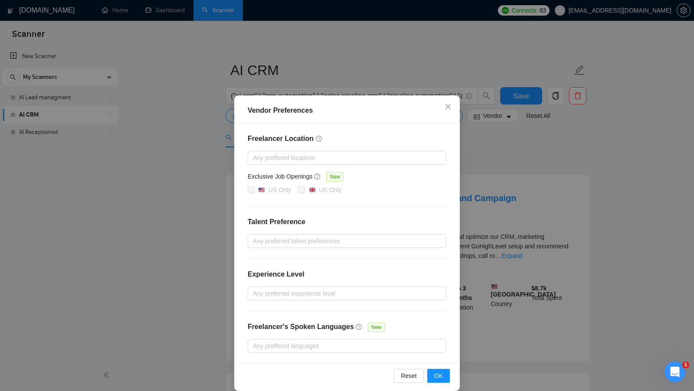 This screenshot has height=391, width=694. Describe the element at coordinates (280, 176) in the screenshot. I see `h5: Exclusive Job Openings` at that location.